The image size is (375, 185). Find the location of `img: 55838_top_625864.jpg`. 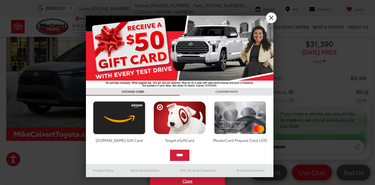

img: 55838_top_625864.jpg is located at coordinates (180, 52).